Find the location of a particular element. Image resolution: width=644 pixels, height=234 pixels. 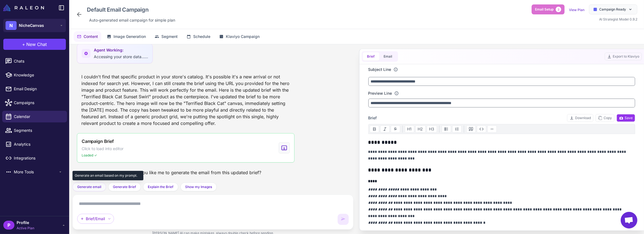

button: +New Chat is located at coordinates (34, 44).